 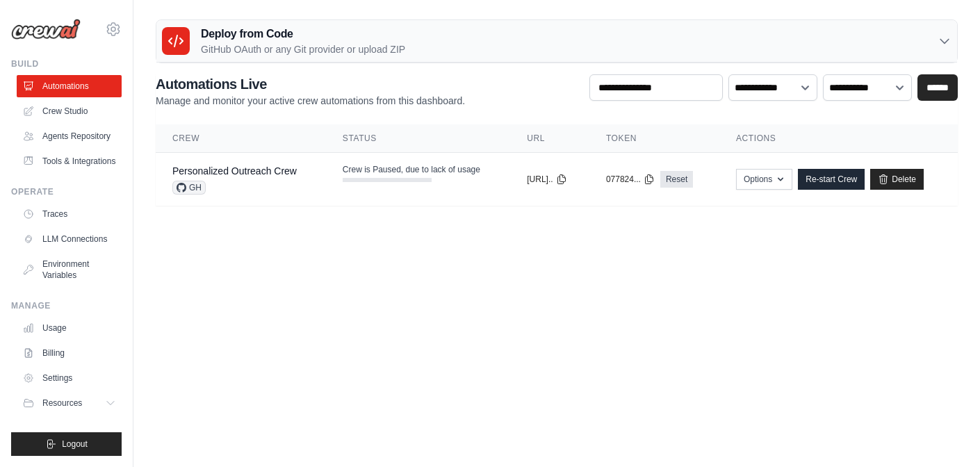 I want to click on span: Logout, so click(x=74, y=444).